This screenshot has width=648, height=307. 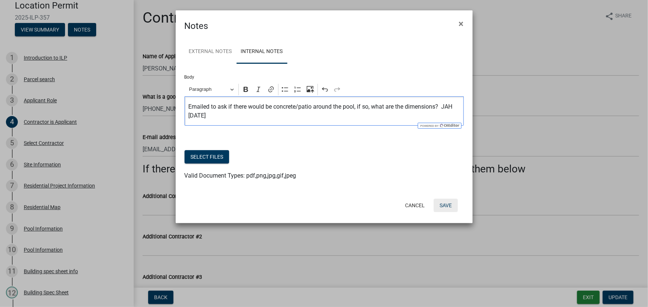 I want to click on button: Paragraph, Heading, so click(x=211, y=90).